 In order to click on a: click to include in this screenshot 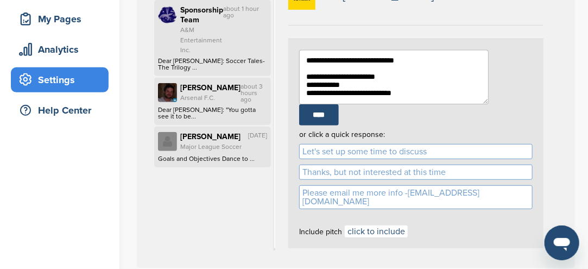, I will do `click(376, 231)`.